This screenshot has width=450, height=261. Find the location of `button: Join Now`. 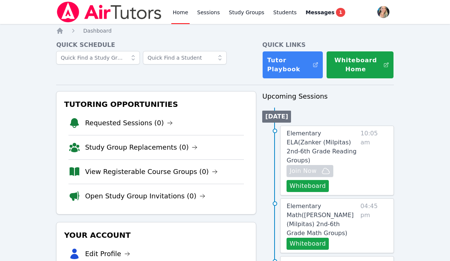

button: Join Now is located at coordinates (310, 171).